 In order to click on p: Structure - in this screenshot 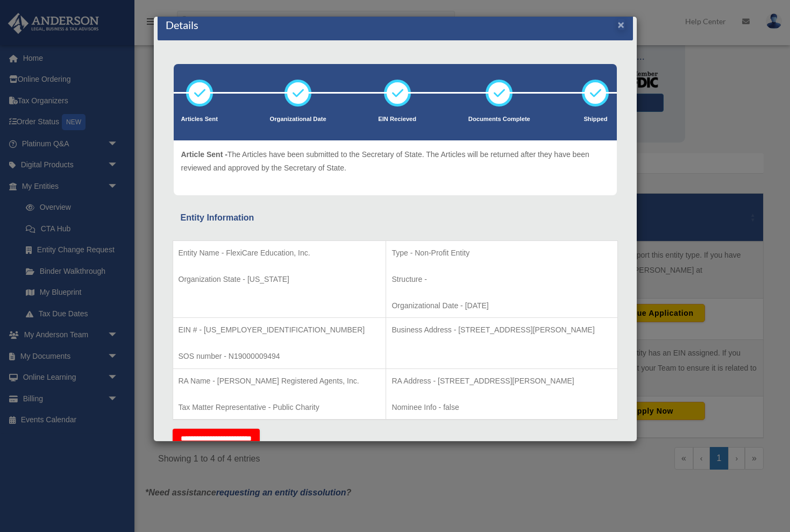, I will do `click(501, 279)`.